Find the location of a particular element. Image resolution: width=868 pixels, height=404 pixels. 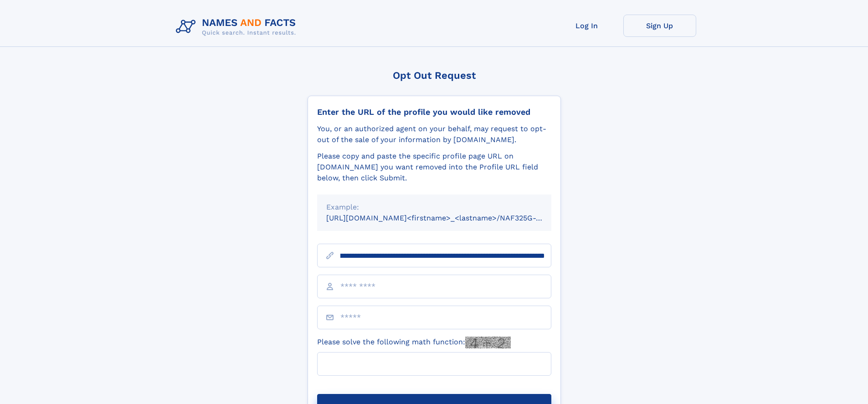

div: Example: is located at coordinates (434, 207).